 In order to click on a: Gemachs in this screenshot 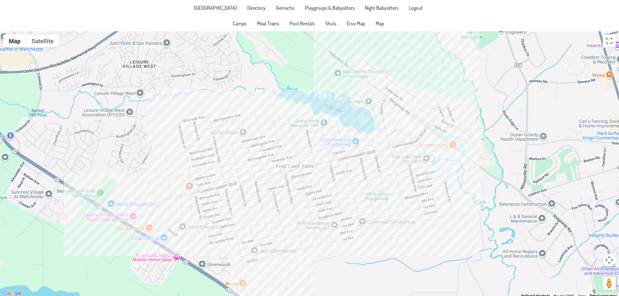, I will do `click(285, 8)`.